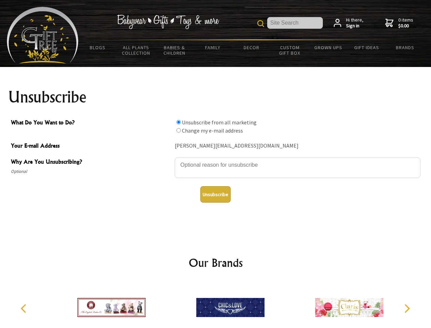 This screenshot has width=431, height=328. I want to click on textarea: Why Are You Unsubscribing?, so click(297, 168).